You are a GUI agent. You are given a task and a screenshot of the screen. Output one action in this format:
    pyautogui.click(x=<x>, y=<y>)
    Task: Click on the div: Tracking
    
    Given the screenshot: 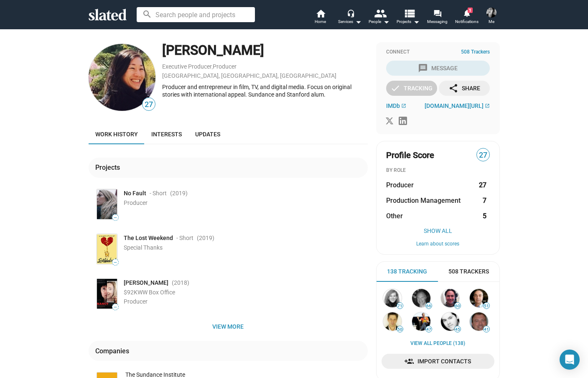 What is the action you would take?
    pyautogui.click(x=411, y=88)
    